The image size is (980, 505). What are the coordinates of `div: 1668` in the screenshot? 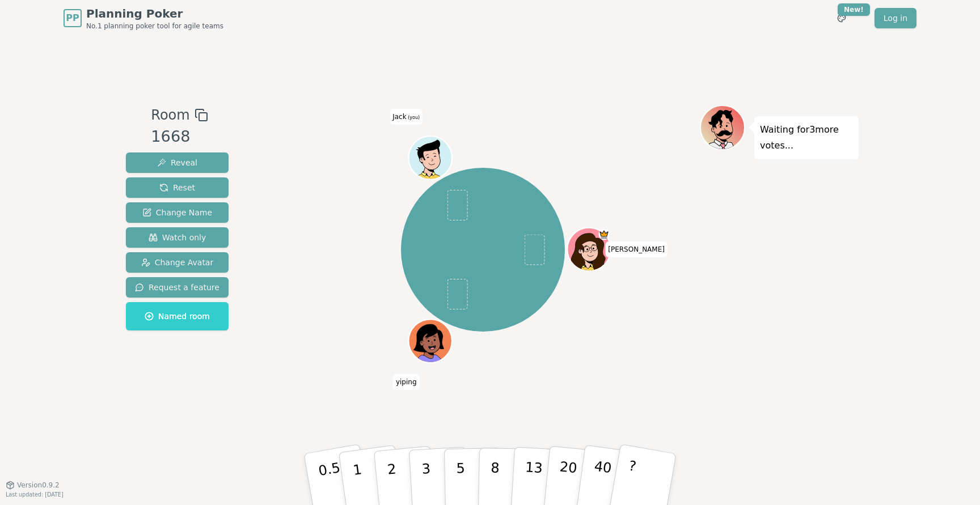 It's located at (179, 137).